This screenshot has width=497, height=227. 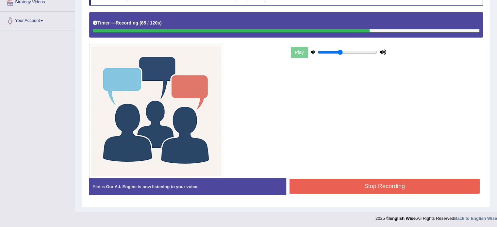 What do you see at coordinates (151, 23) in the screenshot?
I see `b: 85 / 120s` at bounding box center [151, 23].